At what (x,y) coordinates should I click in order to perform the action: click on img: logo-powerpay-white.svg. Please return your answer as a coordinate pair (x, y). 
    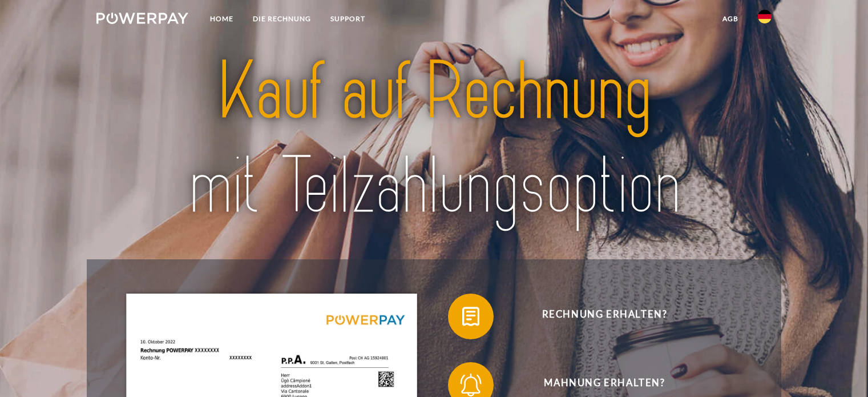
    Looking at the image, I should click on (142, 18).